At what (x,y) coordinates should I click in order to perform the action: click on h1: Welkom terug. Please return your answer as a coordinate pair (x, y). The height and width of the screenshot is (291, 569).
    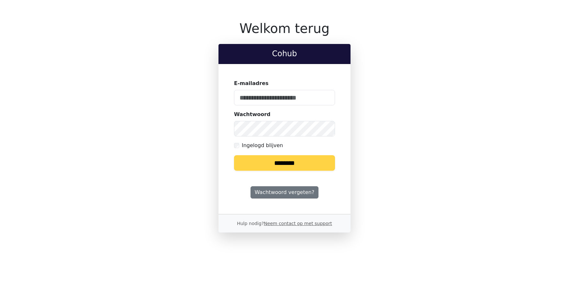
    Looking at the image, I should click on (284, 28).